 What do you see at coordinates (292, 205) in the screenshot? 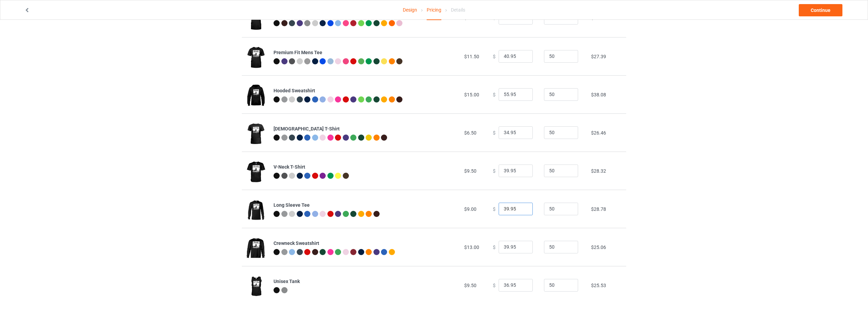
I see `b: Long Sleeve Tee` at bounding box center [292, 205].